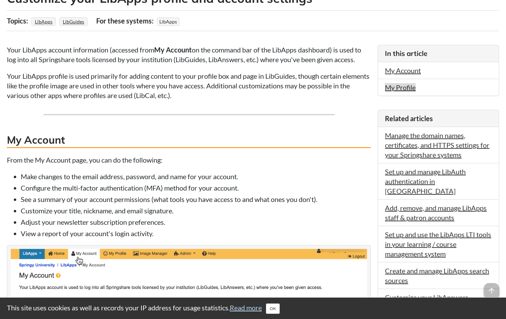 This screenshot has width=506, height=319. What do you see at coordinates (168, 21) in the screenshot?
I see `span: LibApps` at bounding box center [168, 21].